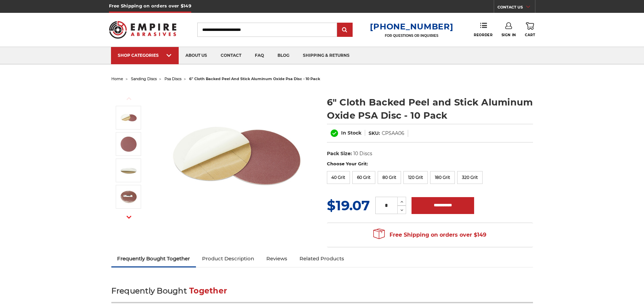  I want to click on label: Choose Your Grit:, so click(429, 164).